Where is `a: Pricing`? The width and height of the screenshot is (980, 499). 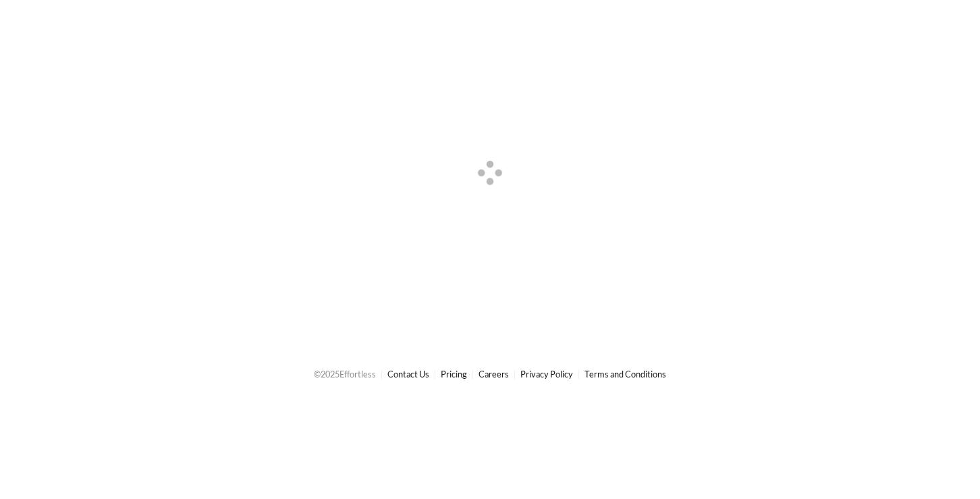
a: Pricing is located at coordinates (453, 374).